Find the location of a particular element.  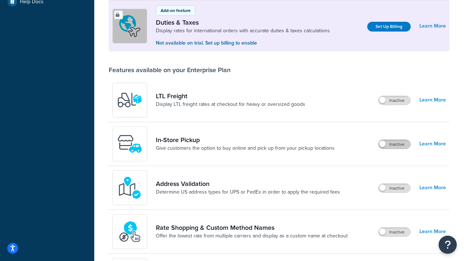

a: Determine US address types for UPS or FedEx in order to apply the required fees is located at coordinates (248, 192).